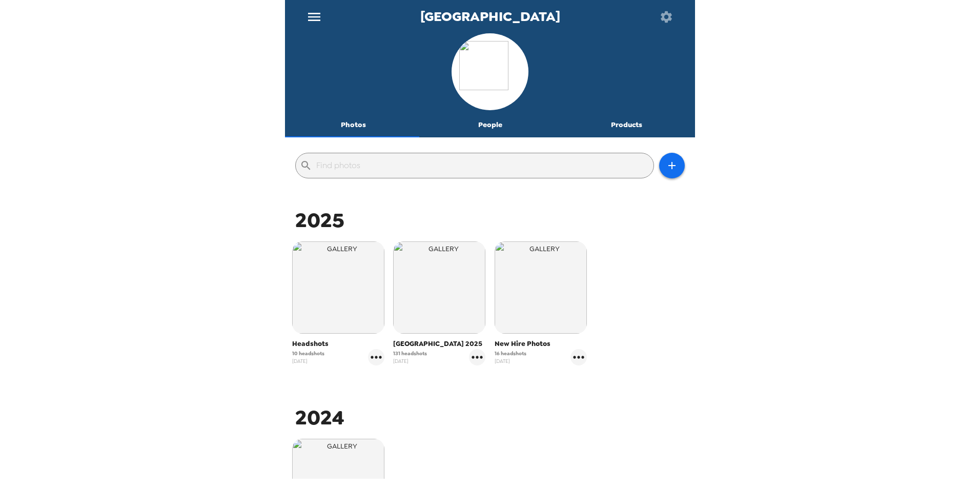 The image size is (980, 489). What do you see at coordinates (410, 353) in the screenshot?
I see `span: 131 headshots` at bounding box center [410, 353].